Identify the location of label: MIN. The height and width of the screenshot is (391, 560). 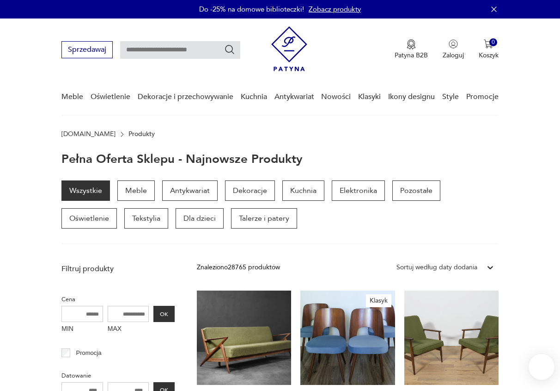
(82, 329).